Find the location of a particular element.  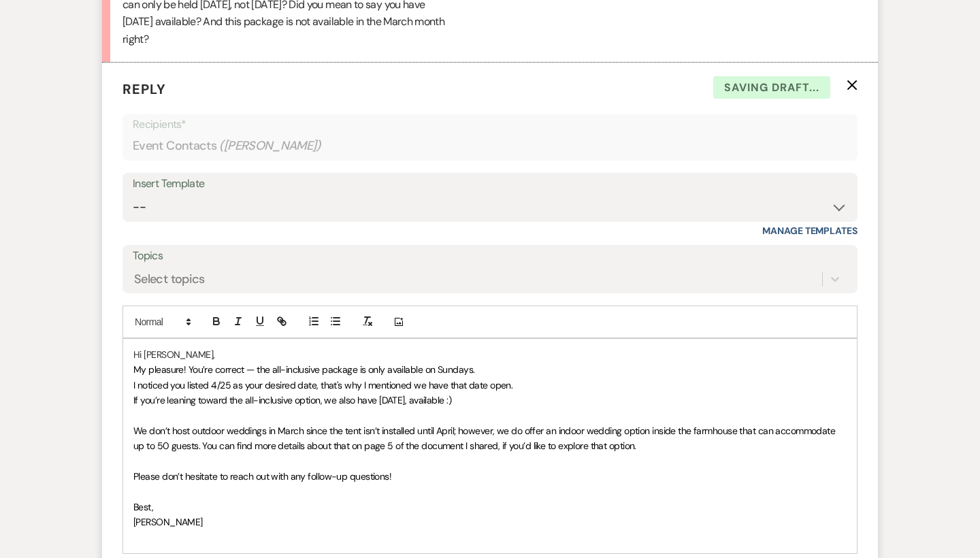

a: Manage Templates is located at coordinates (810, 230).